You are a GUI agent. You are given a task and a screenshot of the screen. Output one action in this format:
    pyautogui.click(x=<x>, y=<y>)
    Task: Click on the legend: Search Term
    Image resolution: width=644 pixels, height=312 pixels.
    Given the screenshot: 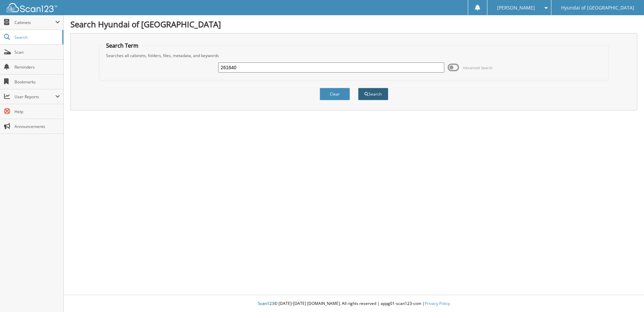 What is the action you would take?
    pyautogui.click(x=122, y=46)
    